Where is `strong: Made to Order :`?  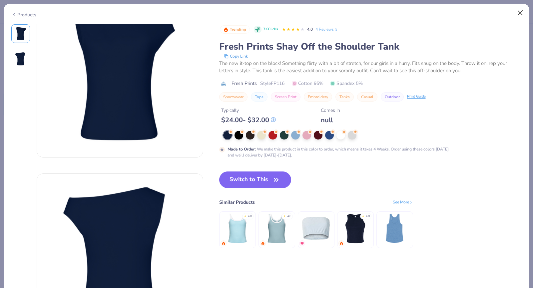 strong: Made to Order : is located at coordinates (241, 149).